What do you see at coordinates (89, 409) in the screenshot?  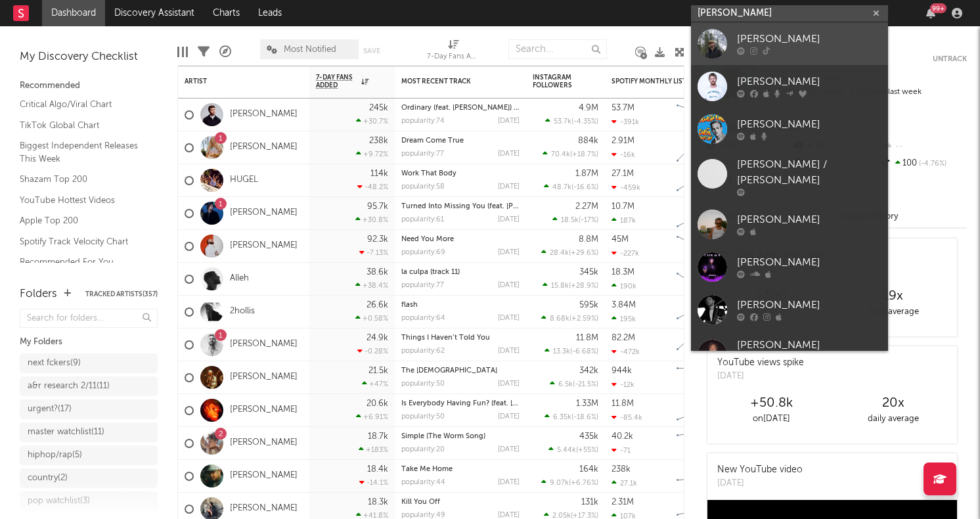 I see `a: urgent?(17)` at bounding box center [89, 409].